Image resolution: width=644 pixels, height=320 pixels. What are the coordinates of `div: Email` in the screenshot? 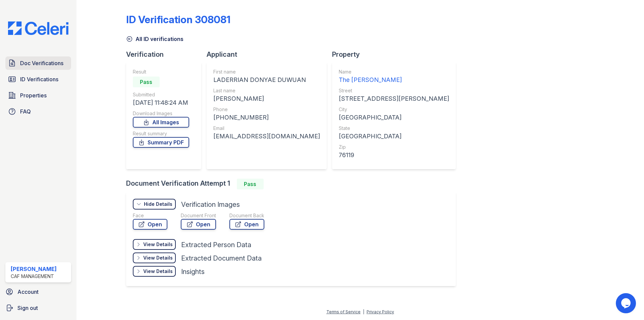 It's located at (267, 128).